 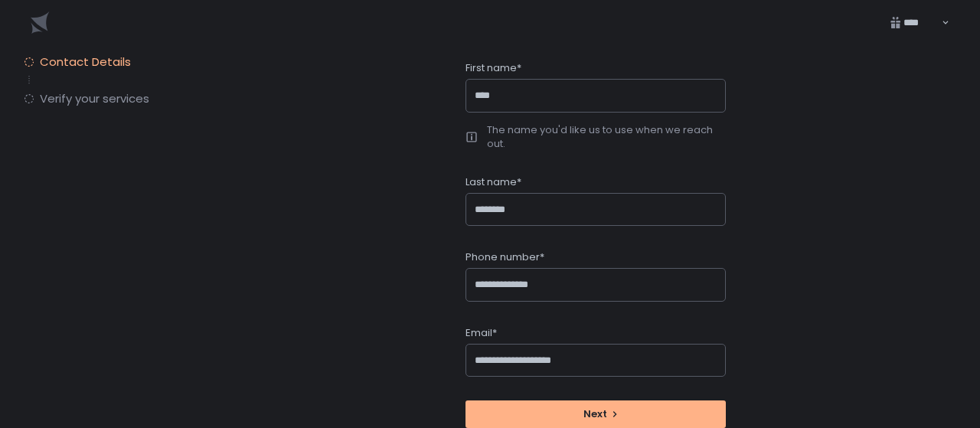 I want to click on span: Next, so click(x=590, y=414).